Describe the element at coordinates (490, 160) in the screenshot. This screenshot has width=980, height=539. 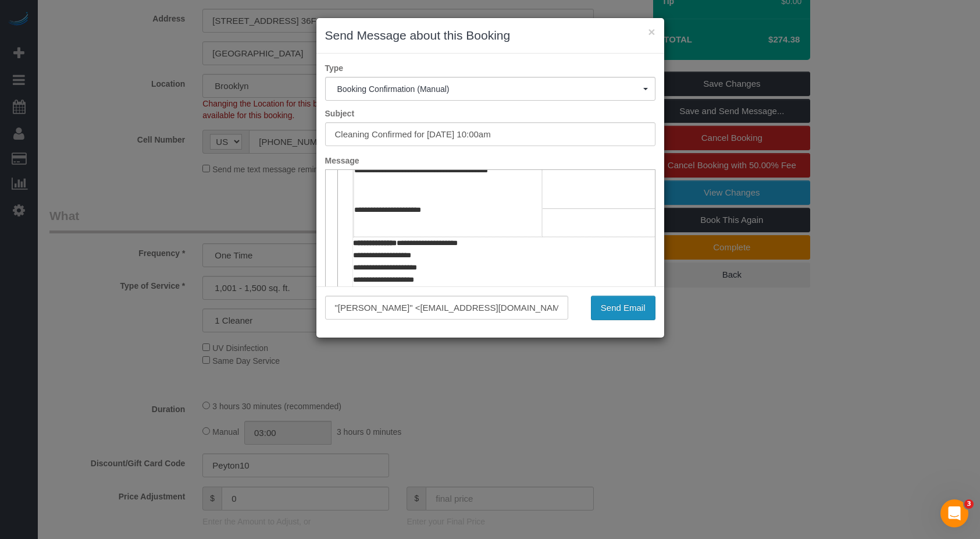
I see `label: Message` at that location.